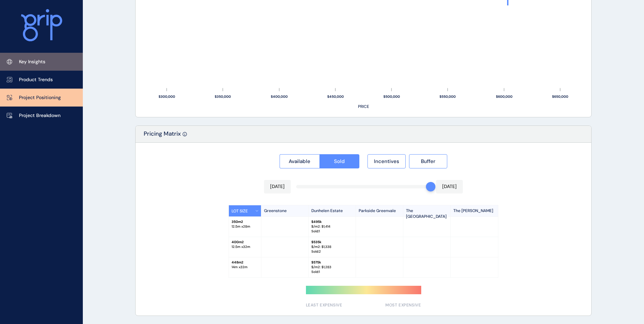  I want to click on span: Buffer, so click(428, 161).